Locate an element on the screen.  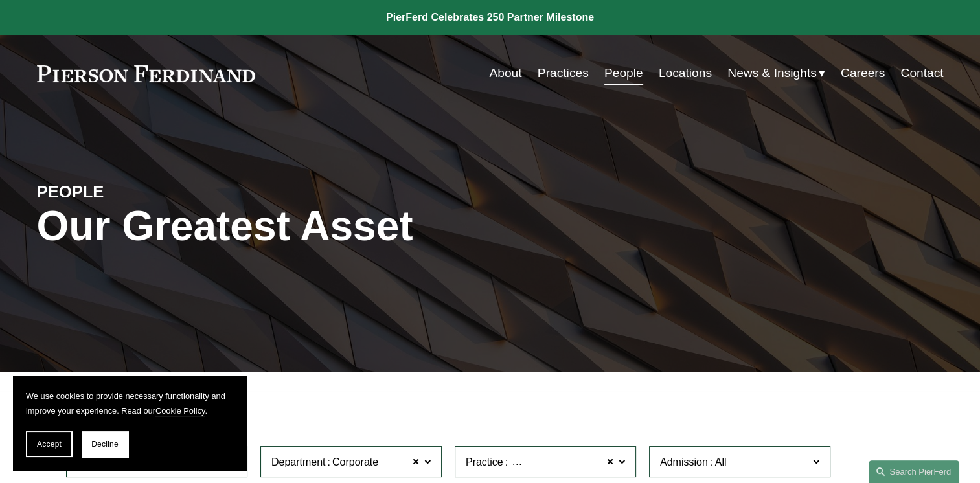
span: Department is located at coordinates (298, 462).